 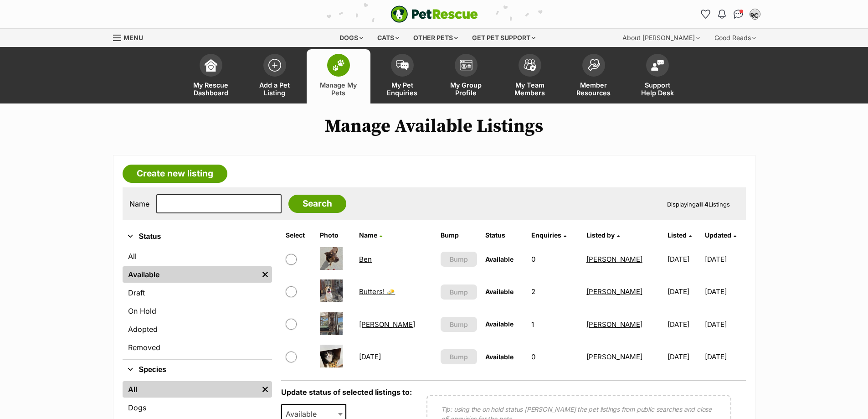 What do you see at coordinates (198, 303) in the screenshot?
I see `div: Status` at bounding box center [198, 303].